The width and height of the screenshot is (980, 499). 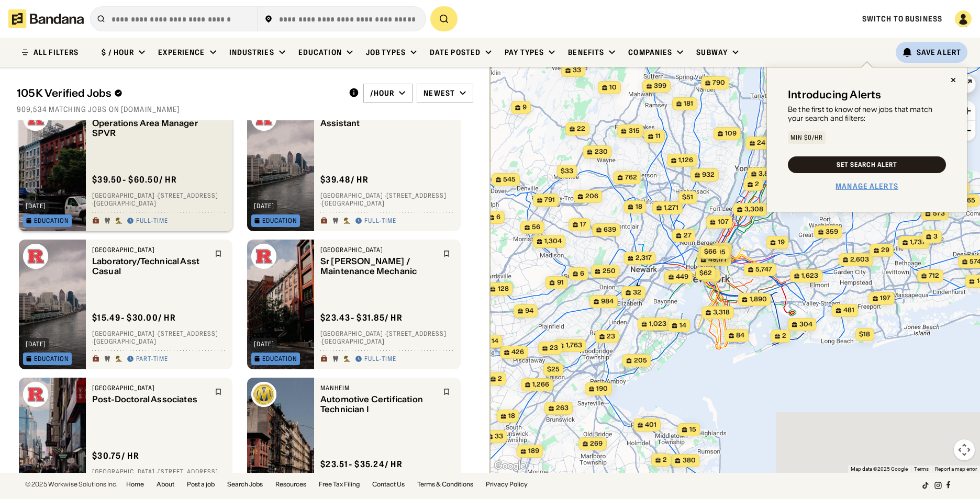 What do you see at coordinates (610, 230) in the screenshot?
I see `span: 639` at bounding box center [610, 230].